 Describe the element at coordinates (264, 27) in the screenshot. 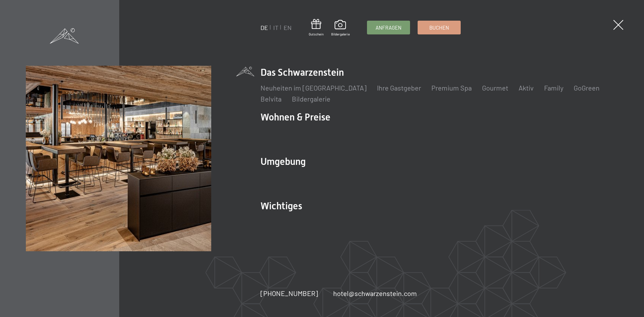

I see `a: DE` at that location.